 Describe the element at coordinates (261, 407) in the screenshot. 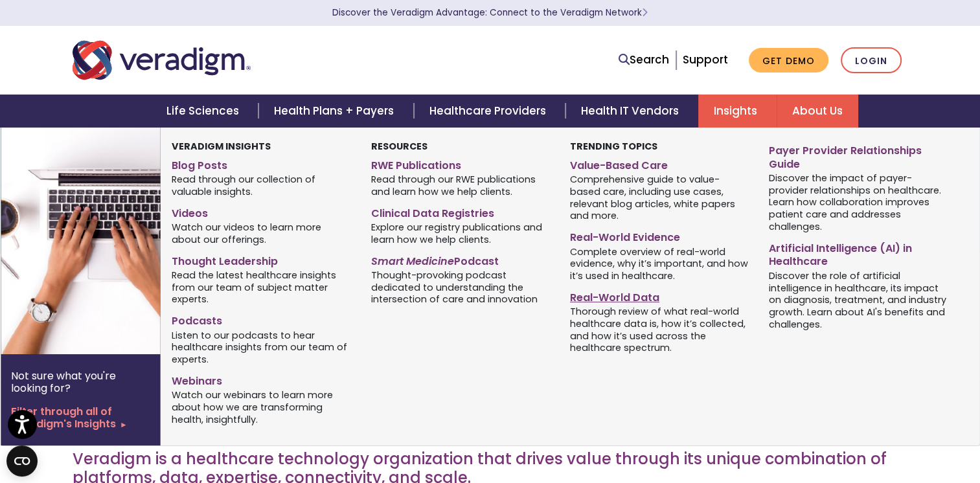

I see `span: Watch our webinars to learn more about how we are transforming health, insightfully.` at that location.